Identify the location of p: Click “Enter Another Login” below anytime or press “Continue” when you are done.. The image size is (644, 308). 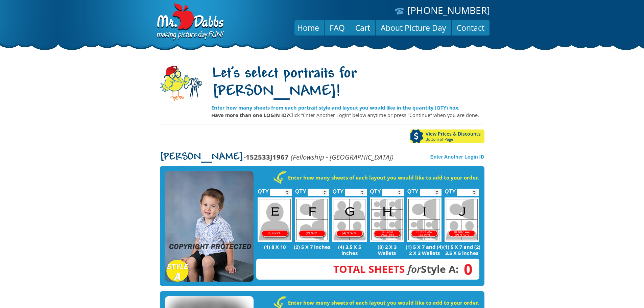
(348, 115).